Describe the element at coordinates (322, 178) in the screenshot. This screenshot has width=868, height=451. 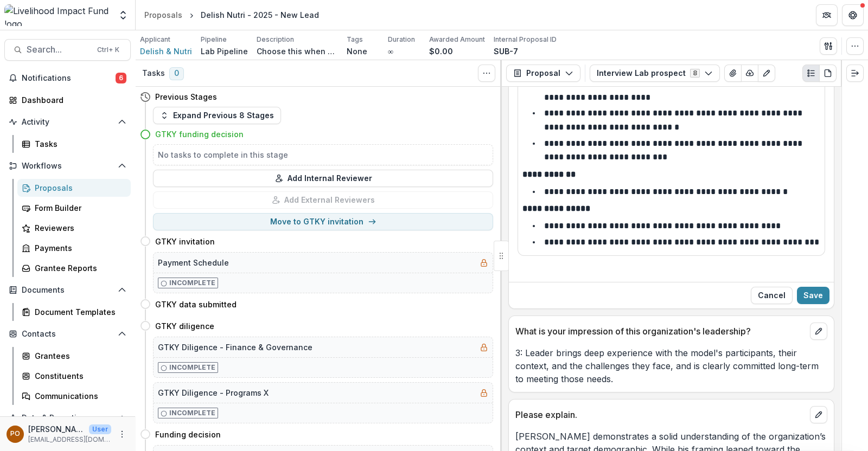
I see `button: Add Internal Reviewer` at that location.